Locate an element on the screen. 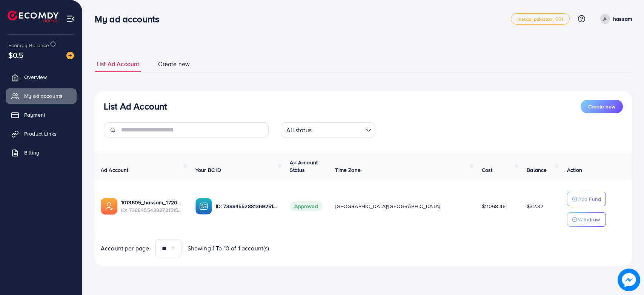 The height and width of the screenshot is (295, 644). span: $11068.46 is located at coordinates (493, 206).